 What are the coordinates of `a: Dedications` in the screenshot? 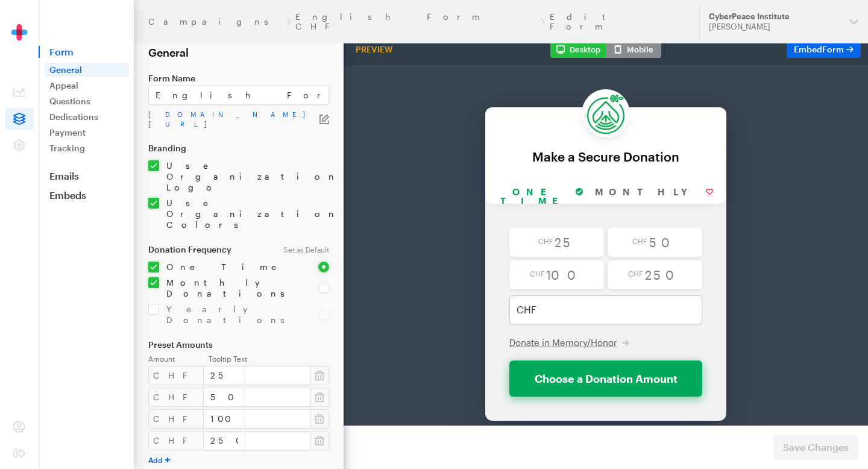 It's located at (87, 117).